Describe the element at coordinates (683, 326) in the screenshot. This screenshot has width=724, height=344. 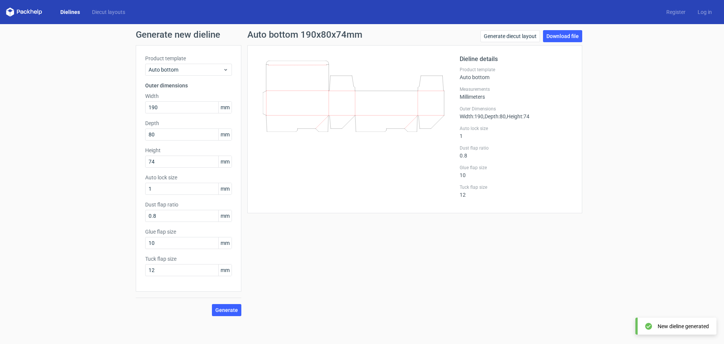
I see `div: New dieline generated` at that location.